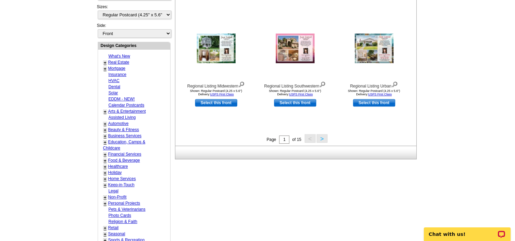 The width and height of the screenshot is (515, 241). Describe the element at coordinates (113, 228) in the screenshot. I see `a: Retail` at that location.